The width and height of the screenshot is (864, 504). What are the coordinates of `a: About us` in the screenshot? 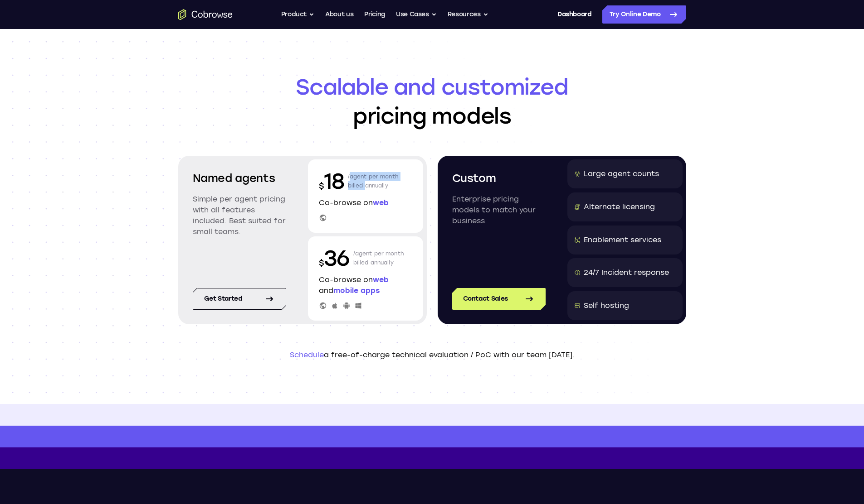 It's located at (339, 15).